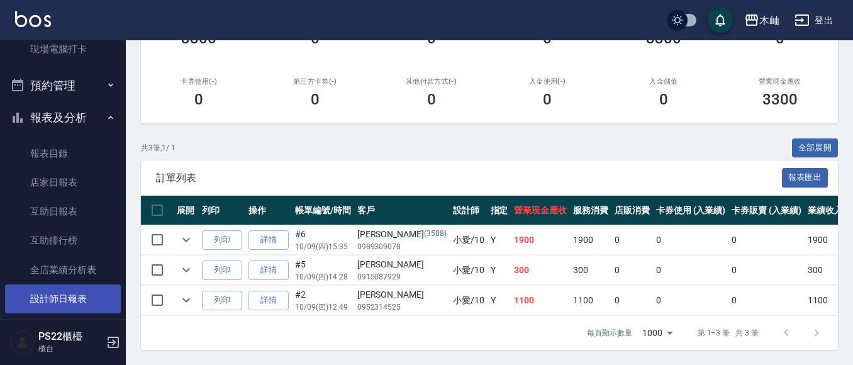  I want to click on a: 現場電腦打卡, so click(63, 49).